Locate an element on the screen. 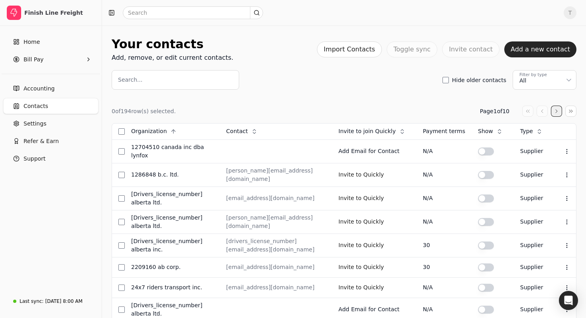 Image resolution: width=586 pixels, height=318 pixels. button: Bill Pay is located at coordinates (51, 59).